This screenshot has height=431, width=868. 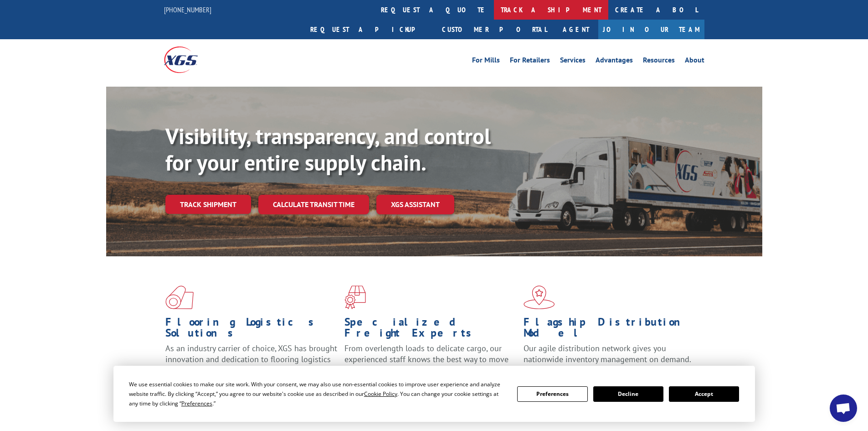 I want to click on a: Join Our Team, so click(x=651, y=29).